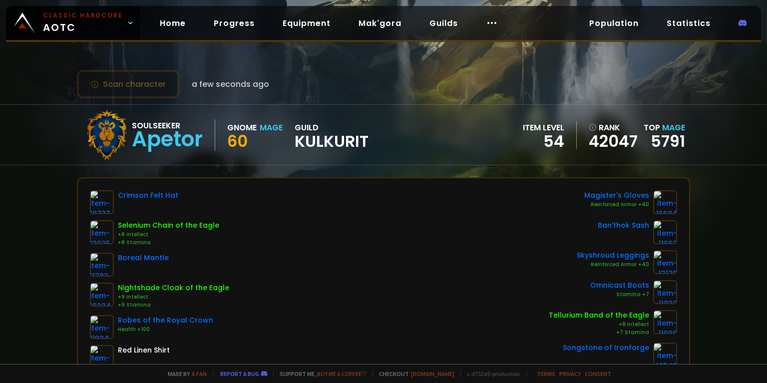 The height and width of the screenshot is (383, 767). Describe the element at coordinates (613, 141) in the screenshot. I see `a: 42047` at that location.